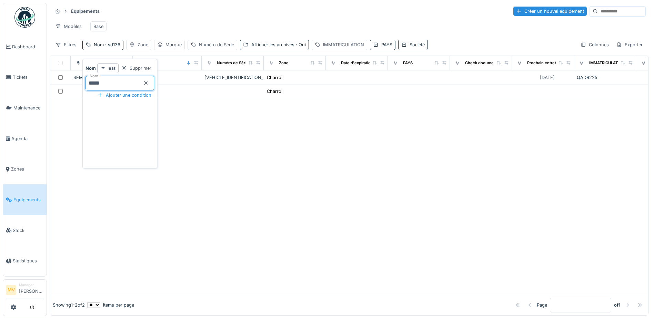  What do you see at coordinates (66, 44) in the screenshot?
I see `div: Filtres` at bounding box center [66, 44].